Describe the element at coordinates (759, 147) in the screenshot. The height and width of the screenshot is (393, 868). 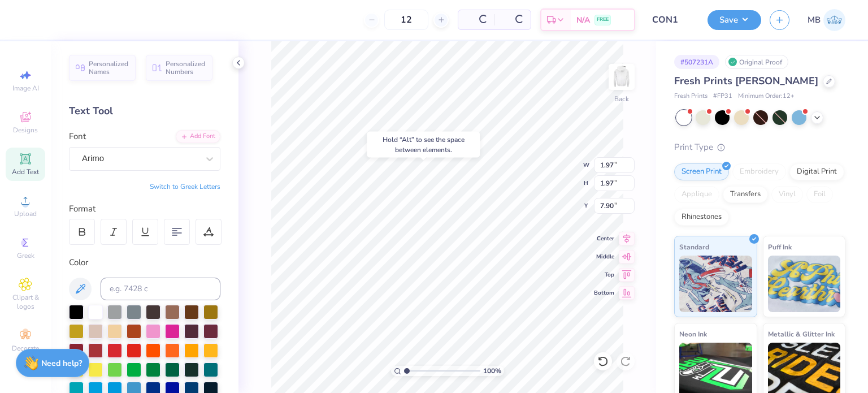
I see `div: Print Type` at that location.